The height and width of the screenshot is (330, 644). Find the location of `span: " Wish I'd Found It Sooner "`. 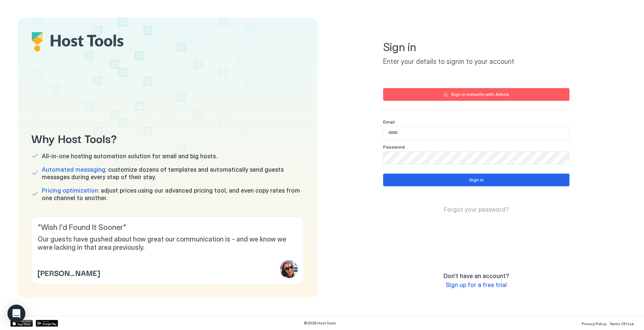

span: " Wish I'd Found It Sooner " is located at coordinates (168, 227).